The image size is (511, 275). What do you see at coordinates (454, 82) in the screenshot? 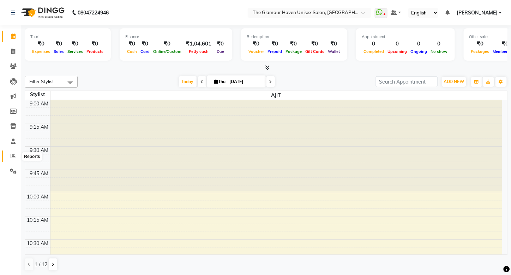
I see `span: ADD NEW` at bounding box center [454, 82].